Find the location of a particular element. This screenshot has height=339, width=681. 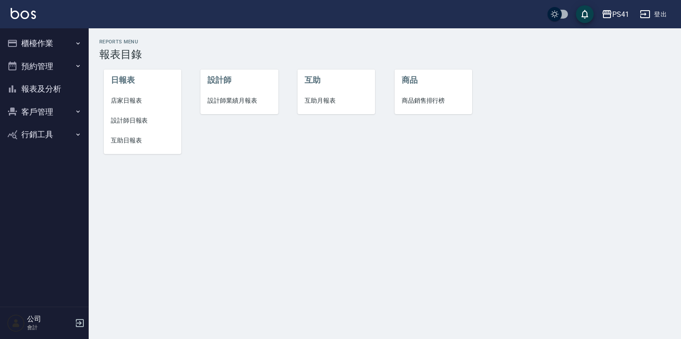

img: Person is located at coordinates (16, 323).